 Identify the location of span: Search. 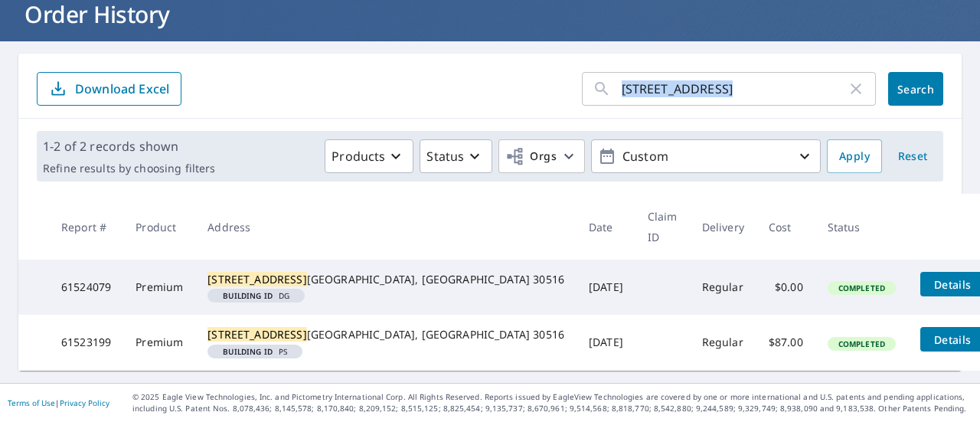
(915, 88).